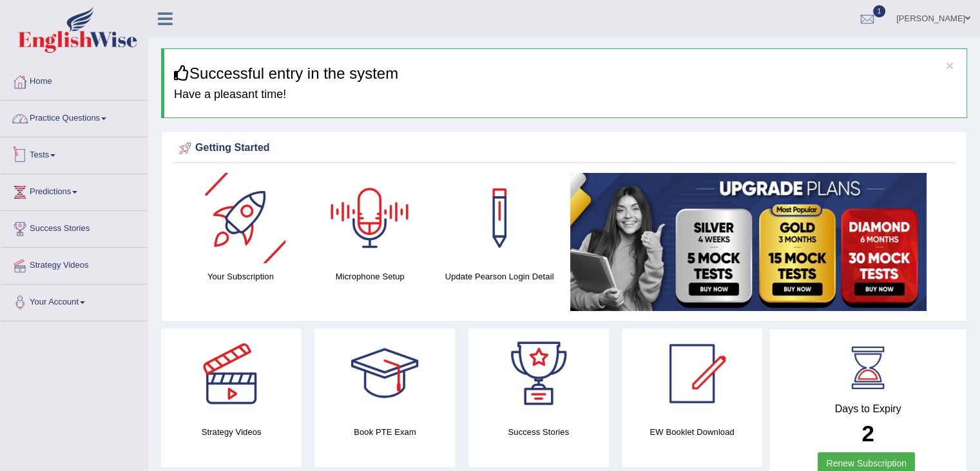 The image size is (980, 471). What do you see at coordinates (74, 263) in the screenshot?
I see `a: Strategy Videos` at bounding box center [74, 263].